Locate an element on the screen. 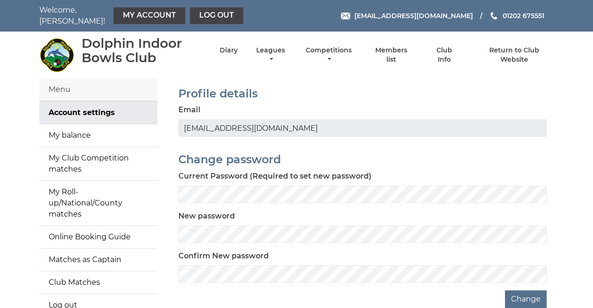  img: Dolphin Indoor Bowls Club is located at coordinates (57, 55).